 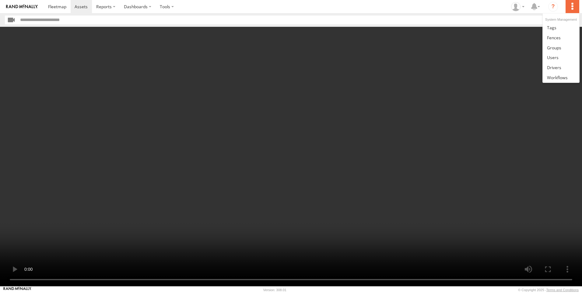 What do you see at coordinates (17, 290) in the screenshot?
I see `a: Visit our Website` at bounding box center [17, 290].